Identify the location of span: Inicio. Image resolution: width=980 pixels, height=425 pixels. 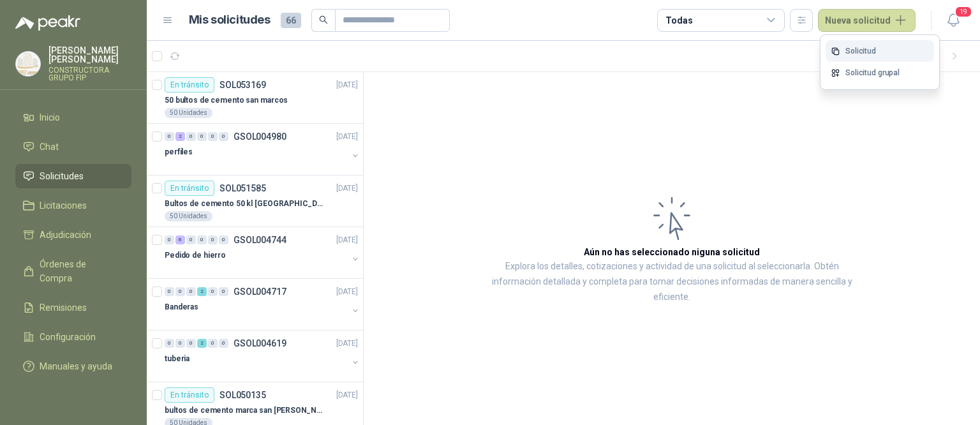
(50, 117).